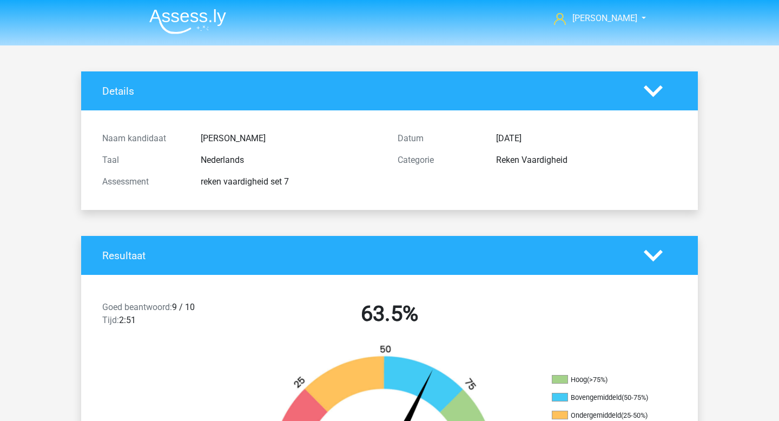  Describe the element at coordinates (188, 21) in the screenshot. I see `img: Assessly` at that location.